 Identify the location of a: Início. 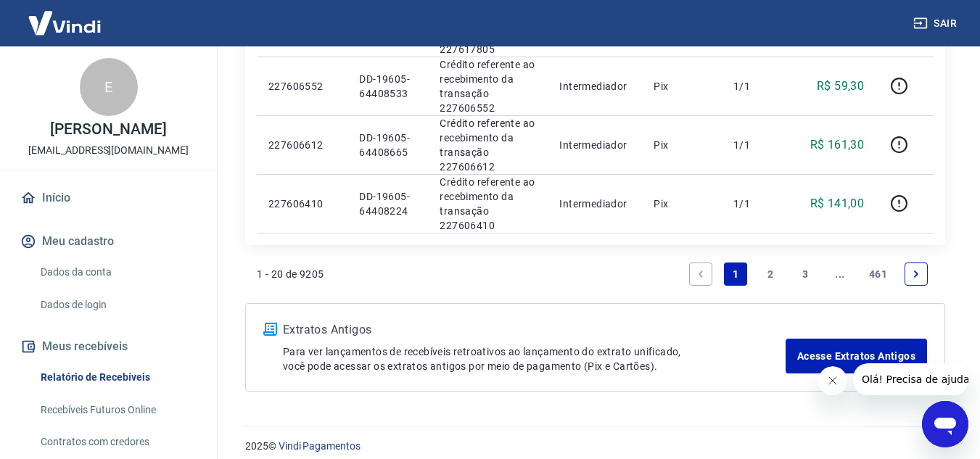
(108, 198).